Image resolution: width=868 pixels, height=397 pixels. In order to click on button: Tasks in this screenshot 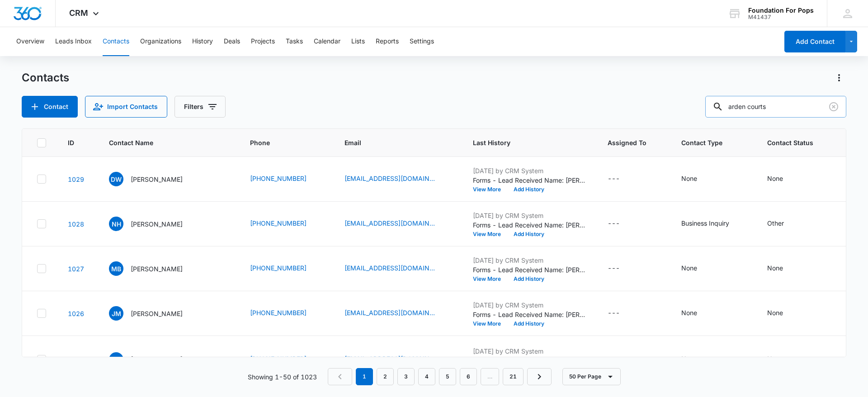, I will do `click(294, 42)`.